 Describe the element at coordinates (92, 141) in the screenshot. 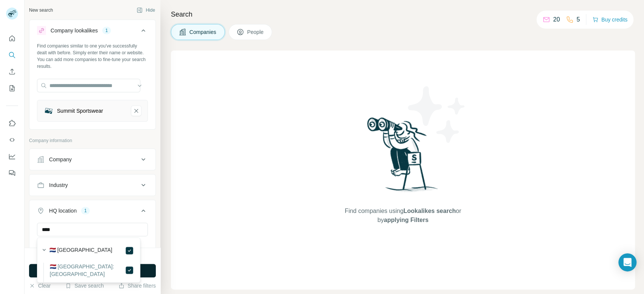

I see `p: Company information` at that location.